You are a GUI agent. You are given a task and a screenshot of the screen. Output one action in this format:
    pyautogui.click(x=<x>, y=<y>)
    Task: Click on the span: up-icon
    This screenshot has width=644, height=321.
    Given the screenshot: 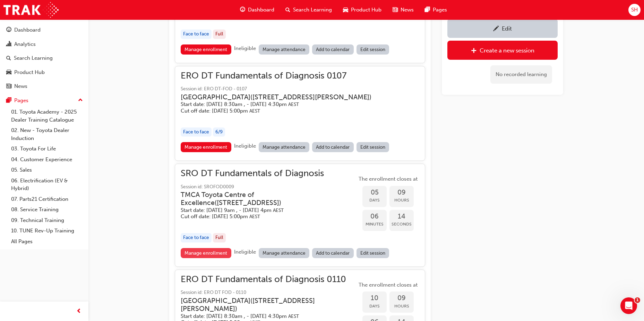 What is the action you would take?
    pyautogui.click(x=81, y=100)
    